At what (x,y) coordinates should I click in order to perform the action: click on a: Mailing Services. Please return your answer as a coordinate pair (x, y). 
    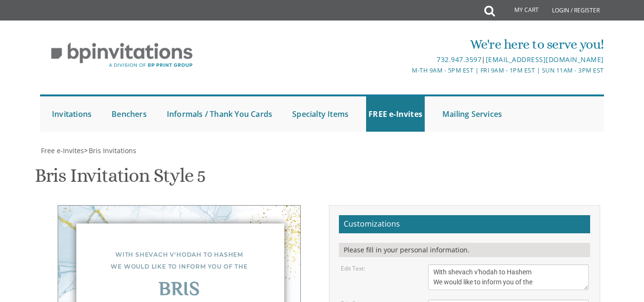
    Looking at the image, I should click on (472, 114).